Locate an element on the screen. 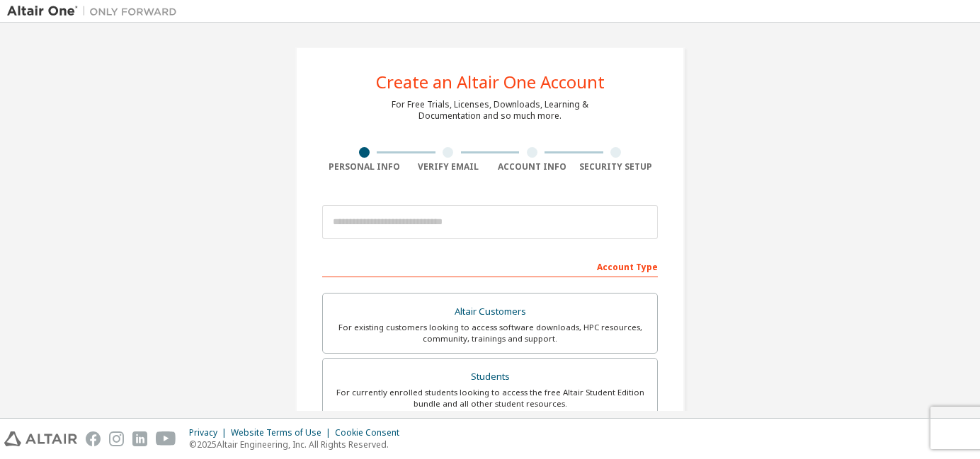  div: Account Info is located at coordinates (532, 167).